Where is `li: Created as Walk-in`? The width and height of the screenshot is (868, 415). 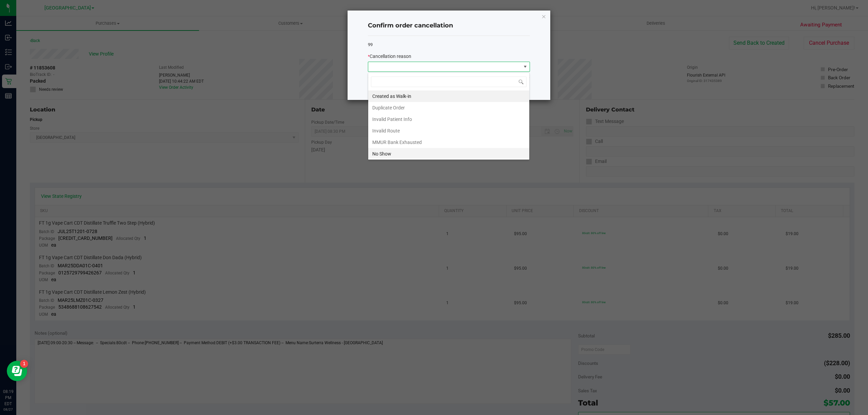 li: Created as Walk-in is located at coordinates (449, 96).